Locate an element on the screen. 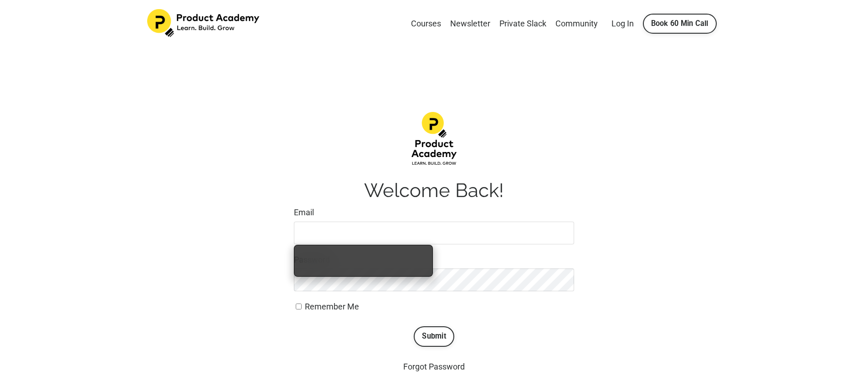 This screenshot has height=390, width=868. a: Book 60 Min Call is located at coordinates (680, 24).